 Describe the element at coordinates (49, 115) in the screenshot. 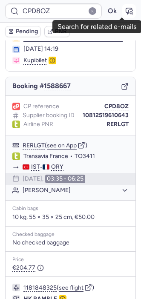

I see `span: Supplier booking ID` at that location.